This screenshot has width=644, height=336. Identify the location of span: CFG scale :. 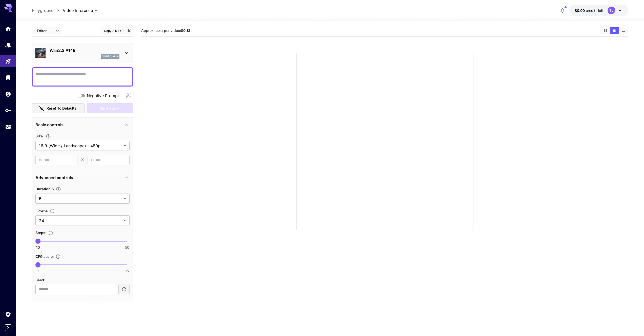
(44, 256).